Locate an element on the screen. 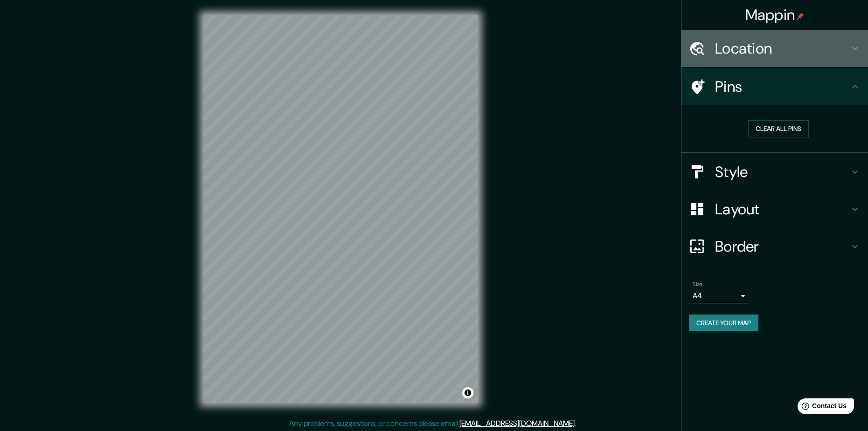  div: Border is located at coordinates (775, 247).